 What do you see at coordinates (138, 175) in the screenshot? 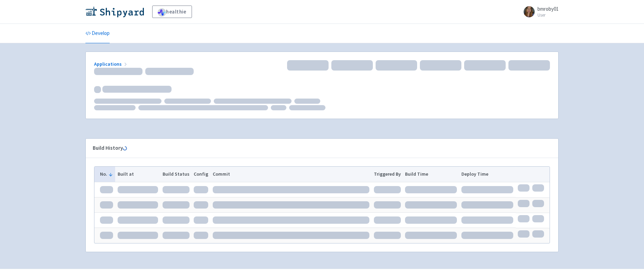
I see `th: Built at` at bounding box center [138, 175].